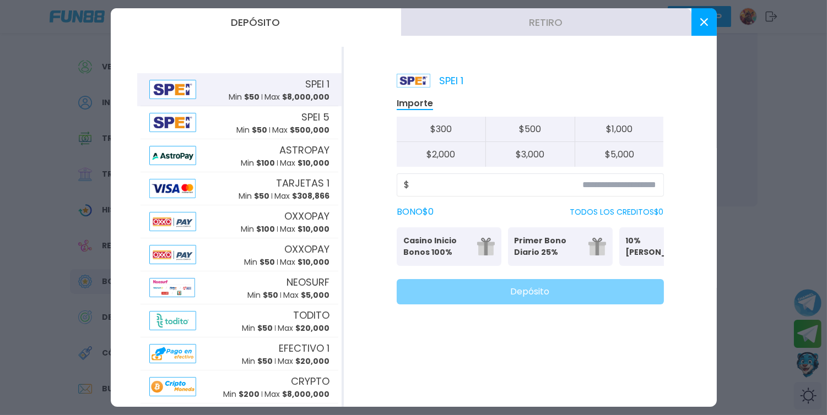 The height and width of the screenshot is (415, 827). Describe the element at coordinates (441, 154) in the screenshot. I see `button: $2,000` at that location.